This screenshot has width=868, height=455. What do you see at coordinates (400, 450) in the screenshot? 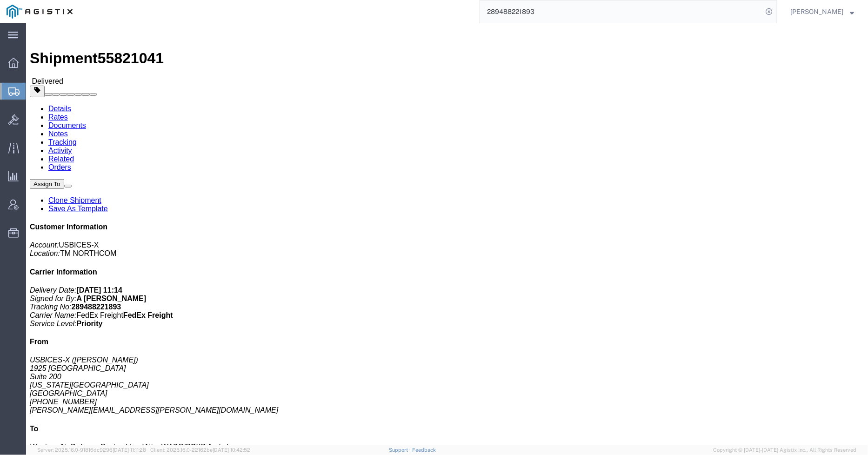
I see `a: Support` at bounding box center [400, 450].